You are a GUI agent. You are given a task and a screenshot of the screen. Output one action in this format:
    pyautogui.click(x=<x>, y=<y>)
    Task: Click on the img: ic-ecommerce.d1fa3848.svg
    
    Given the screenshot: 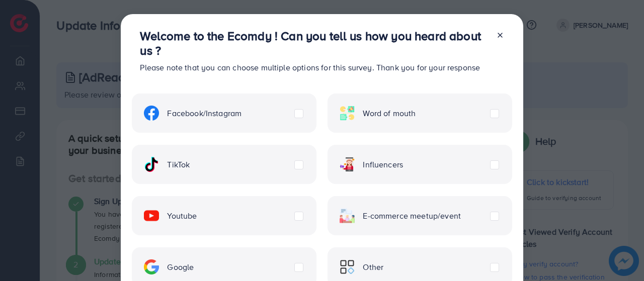 What is the action you would take?
    pyautogui.click(x=347, y=216)
    